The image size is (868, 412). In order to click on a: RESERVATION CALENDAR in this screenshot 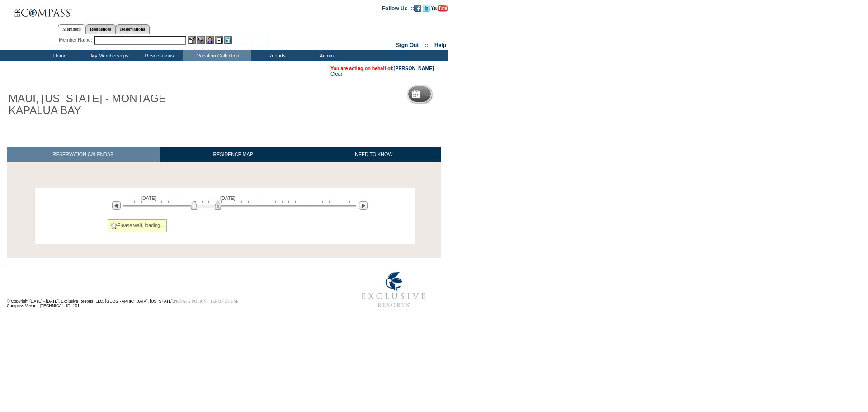, I will do `click(83, 154)`.